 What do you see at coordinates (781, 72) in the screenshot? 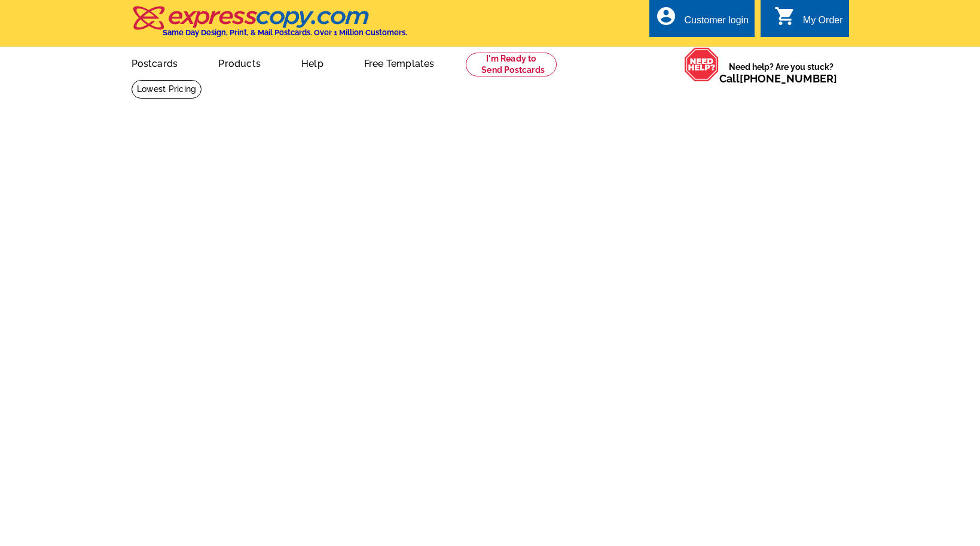
I see `span: Need help? Are you stuck?` at bounding box center [781, 72].